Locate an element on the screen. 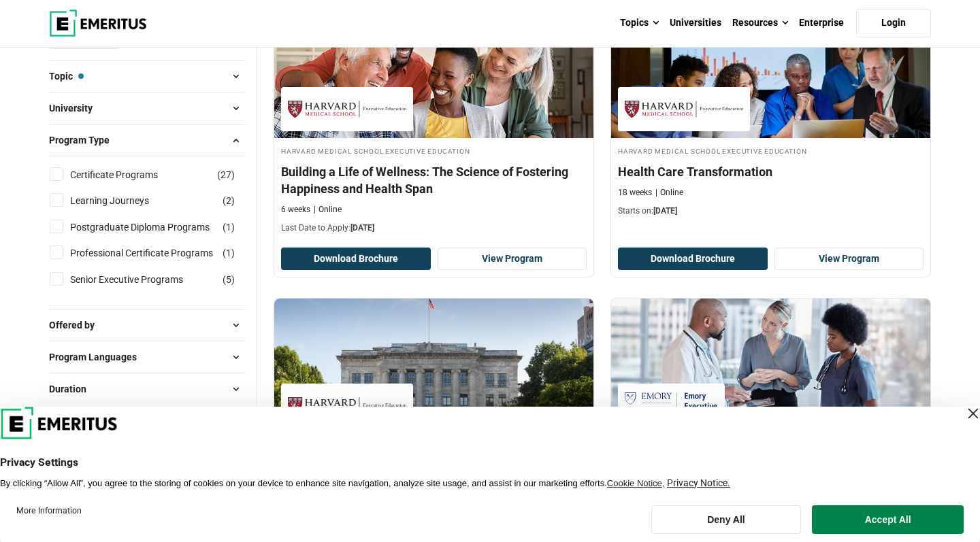 The image size is (980, 542). h4: Building a Life of Wellness: The Science of Fostering Happiness and Health Span is located at coordinates (434, 180).